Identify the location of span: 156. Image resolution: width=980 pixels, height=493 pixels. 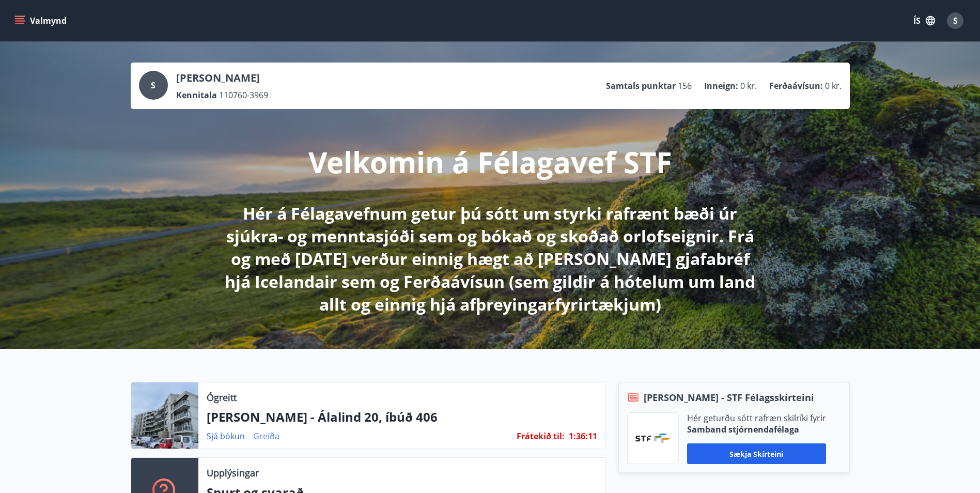
(685, 86).